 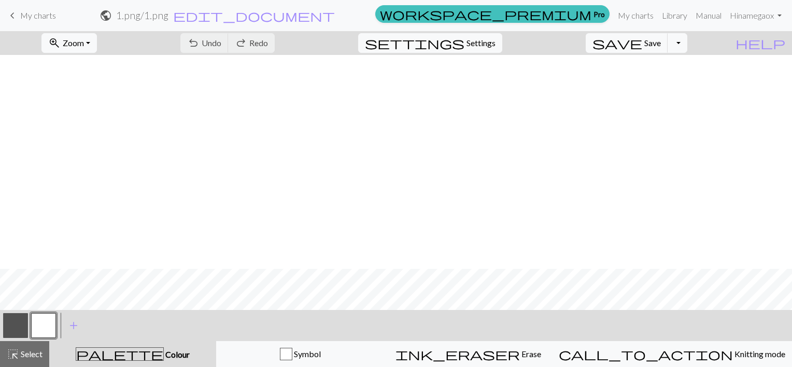 What do you see at coordinates (486, 14) in the screenshot?
I see `span: workspace_premium` at bounding box center [486, 14].